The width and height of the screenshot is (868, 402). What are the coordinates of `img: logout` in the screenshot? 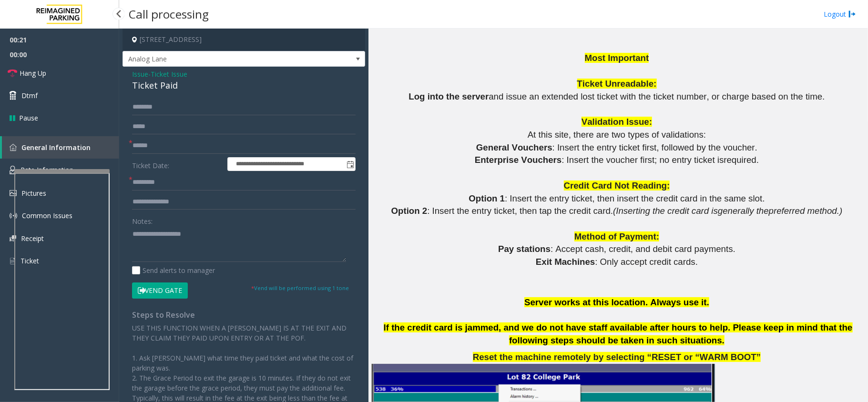 It's located at (852, 14).